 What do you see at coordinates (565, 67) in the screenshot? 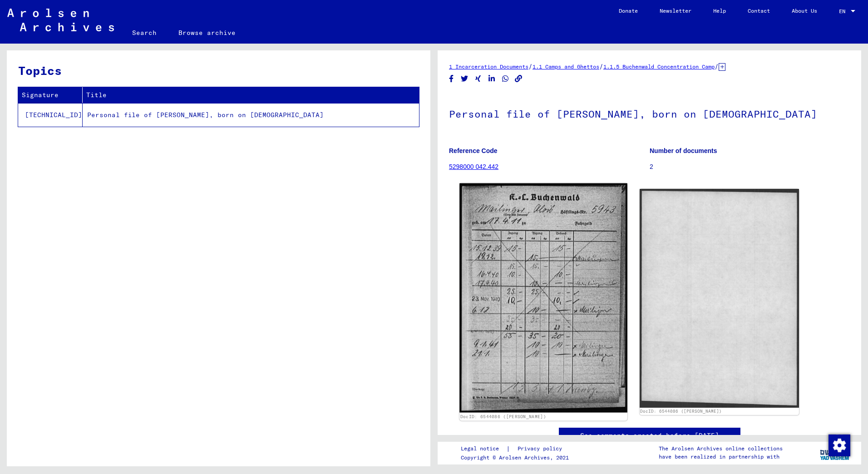
I see `a: 1.1 Camps and Ghettos` at bounding box center [565, 67].